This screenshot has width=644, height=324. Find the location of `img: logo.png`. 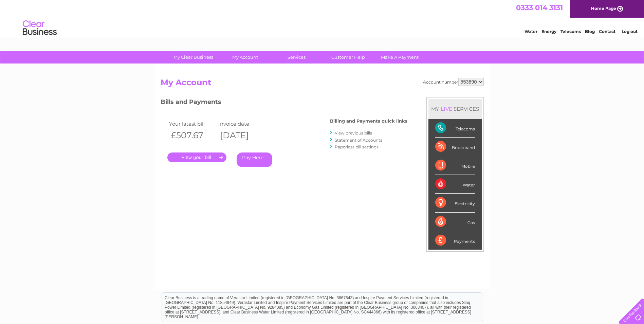

img: logo.png is located at coordinates (39, 27).